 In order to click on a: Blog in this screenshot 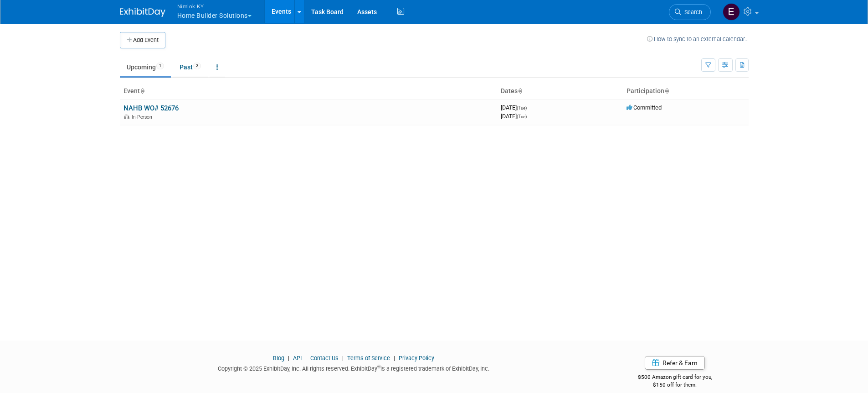, I will do `click(278, 357)`.